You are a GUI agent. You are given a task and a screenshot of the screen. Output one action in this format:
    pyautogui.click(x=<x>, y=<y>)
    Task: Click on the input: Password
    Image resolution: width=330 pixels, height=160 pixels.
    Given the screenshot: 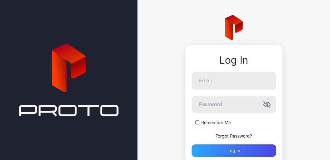 What is the action you would take?
    pyautogui.click(x=234, y=104)
    